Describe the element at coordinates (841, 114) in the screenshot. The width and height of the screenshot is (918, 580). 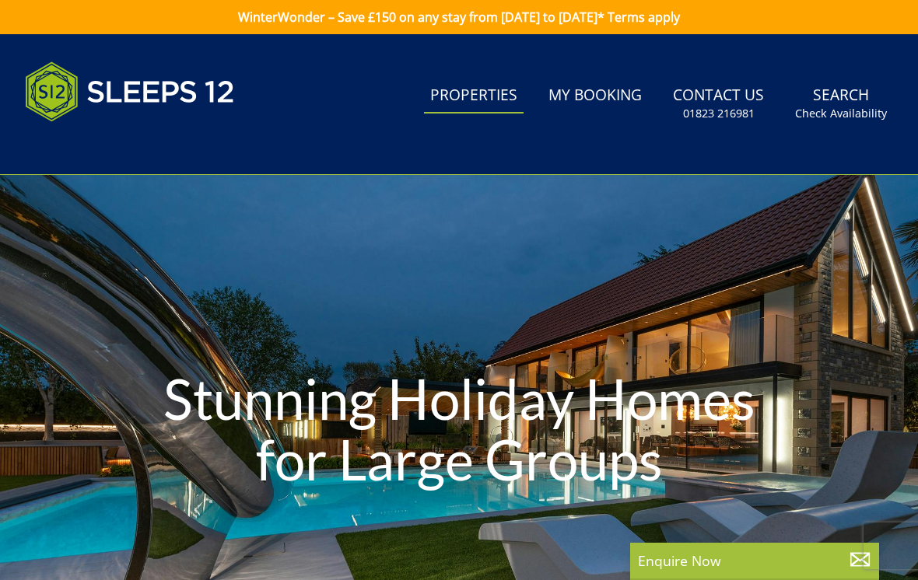
I see `small: Check Availability` at that location.